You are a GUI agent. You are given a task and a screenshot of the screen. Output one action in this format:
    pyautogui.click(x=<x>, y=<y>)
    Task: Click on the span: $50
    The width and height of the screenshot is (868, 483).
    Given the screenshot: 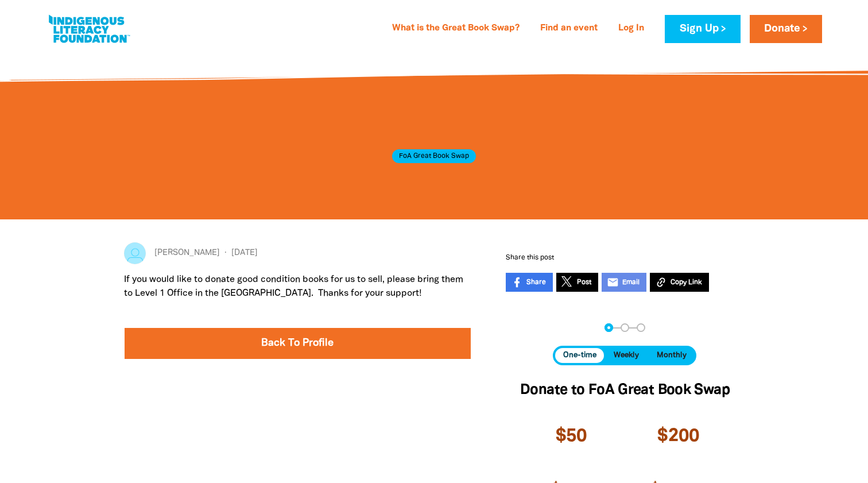 What is the action you would take?
    pyautogui.click(x=571, y=436)
    